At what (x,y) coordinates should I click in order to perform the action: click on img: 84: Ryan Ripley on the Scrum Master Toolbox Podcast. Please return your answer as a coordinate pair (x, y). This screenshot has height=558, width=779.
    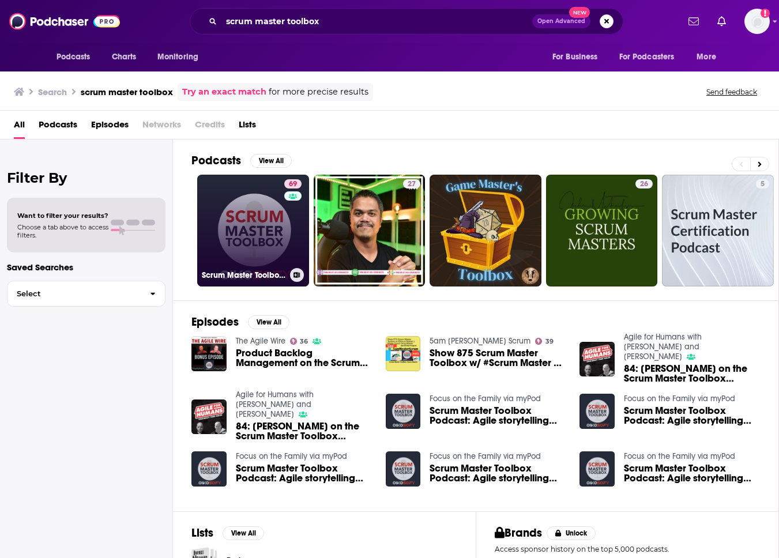
    Looking at the image, I should click on (597, 359).